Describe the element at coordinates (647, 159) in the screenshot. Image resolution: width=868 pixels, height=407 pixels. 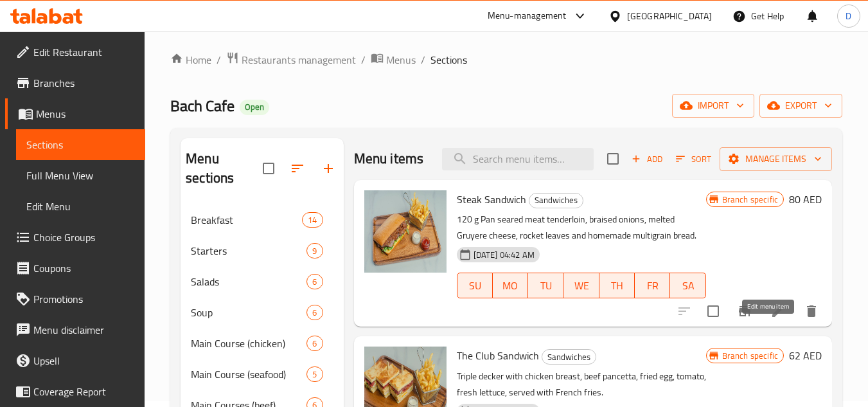
I see `span: Add` at that location.